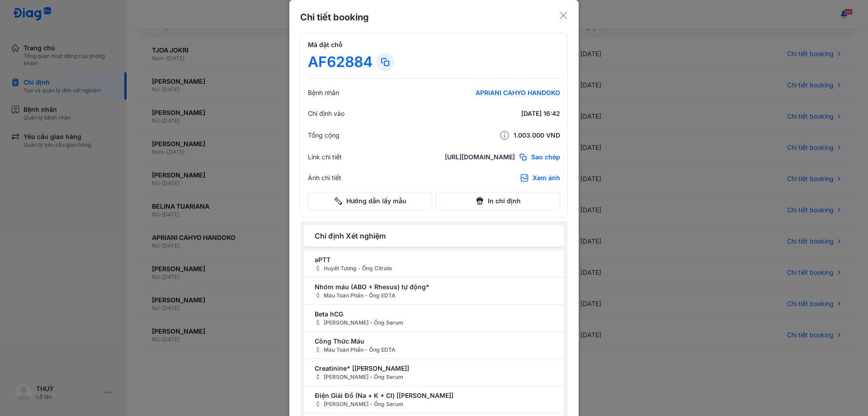 The width and height of the screenshot is (868, 416). What do you see at coordinates (506, 135) in the screenshot?
I see `div: 1.003.000 VND` at bounding box center [506, 135].